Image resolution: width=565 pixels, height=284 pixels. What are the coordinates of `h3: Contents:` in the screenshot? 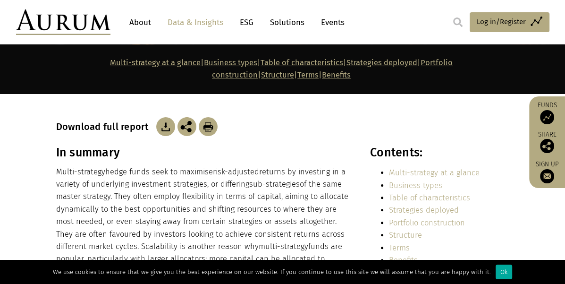 It's located at (438, 152).